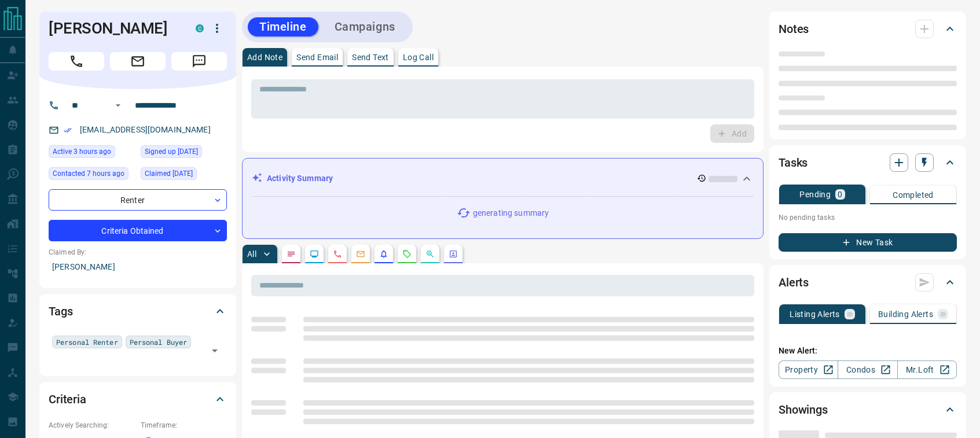  I want to click on a: Mr.Loft, so click(927, 370).